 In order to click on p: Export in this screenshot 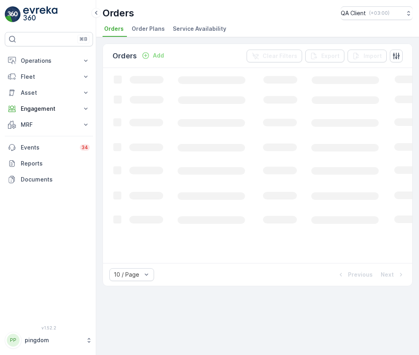, I will do `click(331, 56)`.